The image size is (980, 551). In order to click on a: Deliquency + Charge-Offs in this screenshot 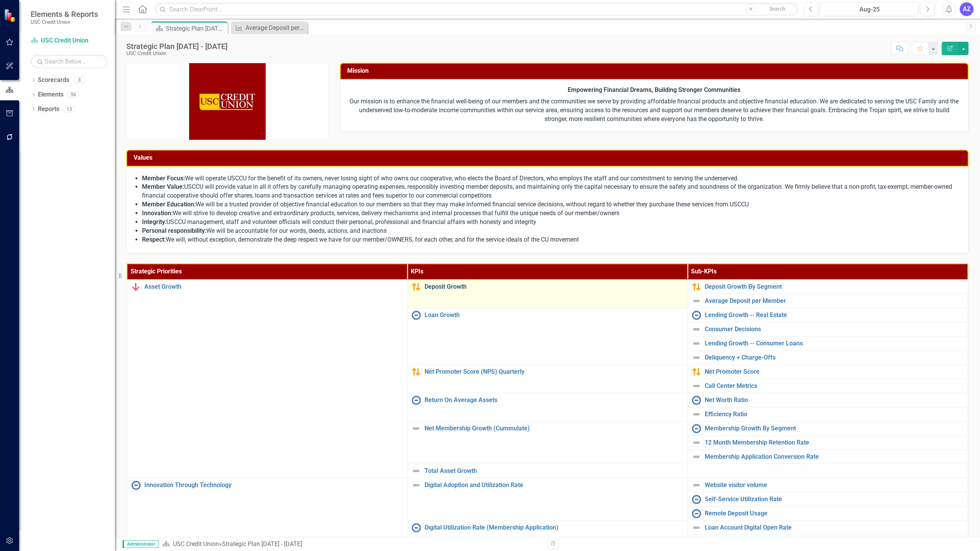, I will do `click(834, 357)`.